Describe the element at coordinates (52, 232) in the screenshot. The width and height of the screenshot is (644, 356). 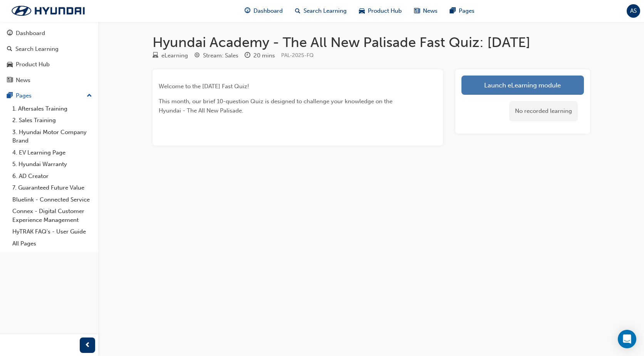
I see `a: HyTRAK FAQ's - User Guide` at that location.